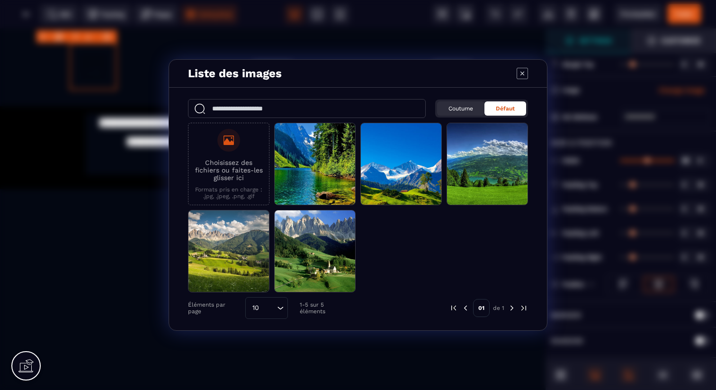 The image size is (716, 390). I want to click on span: 10, so click(256, 308).